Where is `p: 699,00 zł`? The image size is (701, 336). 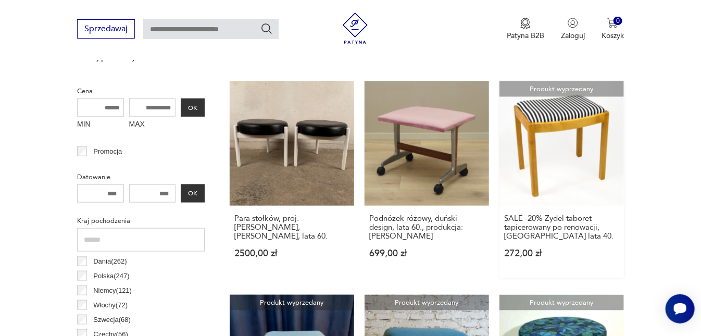
p: 699,00 zł is located at coordinates (427, 253).